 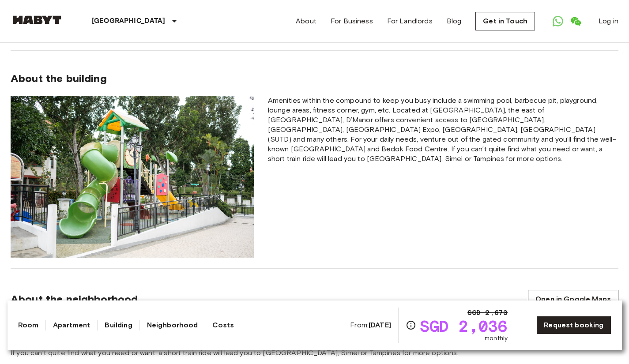 I want to click on a: For Landlords, so click(x=410, y=21).